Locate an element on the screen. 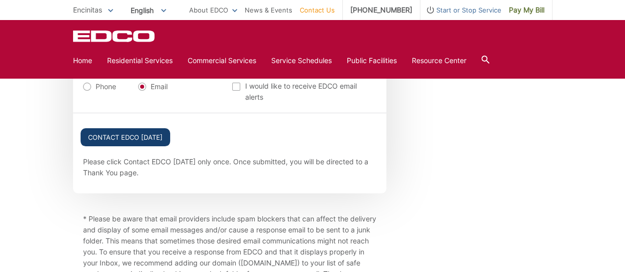  a: EDCD logo. Return to the homepage. is located at coordinates (115, 36).